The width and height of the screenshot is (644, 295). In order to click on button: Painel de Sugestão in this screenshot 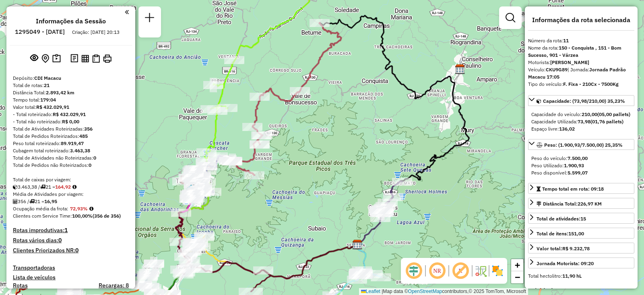, I will do `click(56, 59)`.